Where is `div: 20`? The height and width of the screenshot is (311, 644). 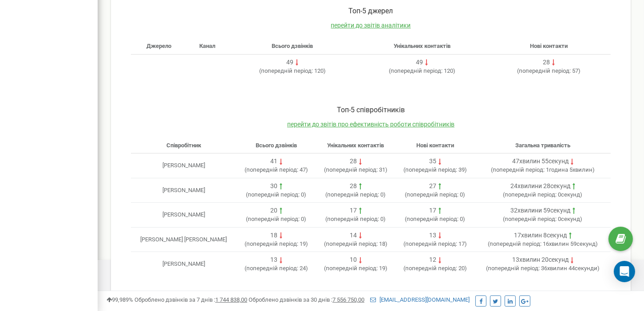 div: 20 is located at coordinates (274, 211).